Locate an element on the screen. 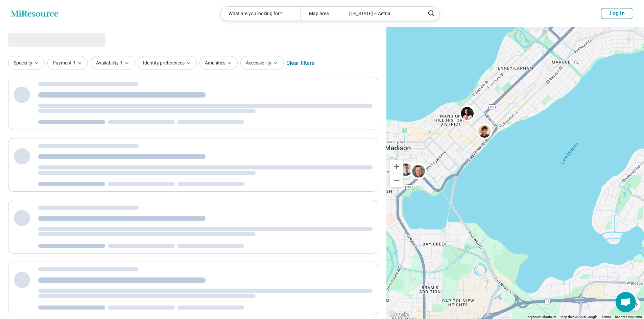  a: Terms (opens in new tab) is located at coordinates (606, 317).